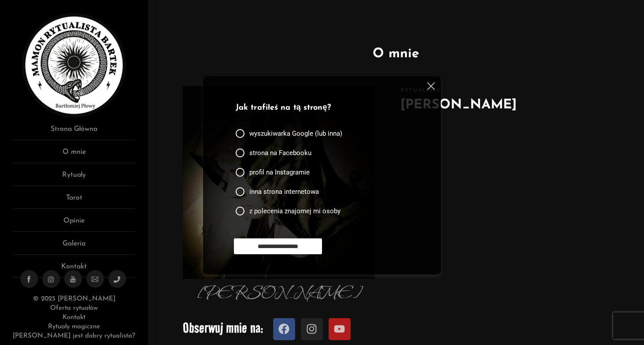  What do you see at coordinates (74, 223) in the screenshot?
I see `a: Opinie` at bounding box center [74, 223].